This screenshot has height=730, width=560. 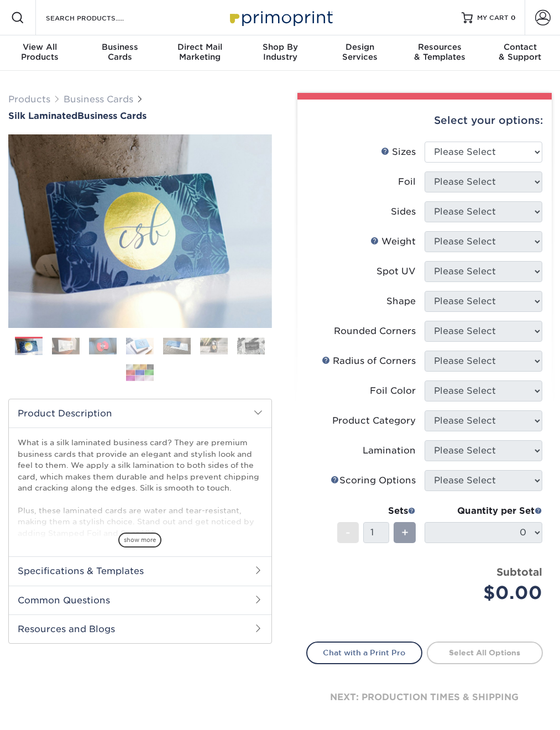 I want to click on span: Shop By, so click(x=280, y=47).